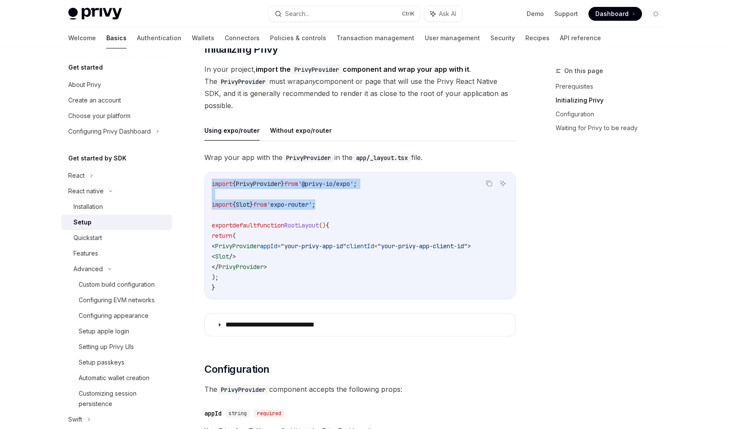 The image size is (731, 429). Describe the element at coordinates (289, 204) in the screenshot. I see `span: 'expo-router'` at that location.